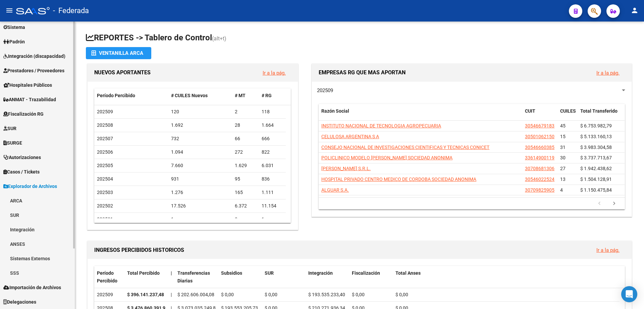  I want to click on button: Ir a la pág., so click(608, 249).